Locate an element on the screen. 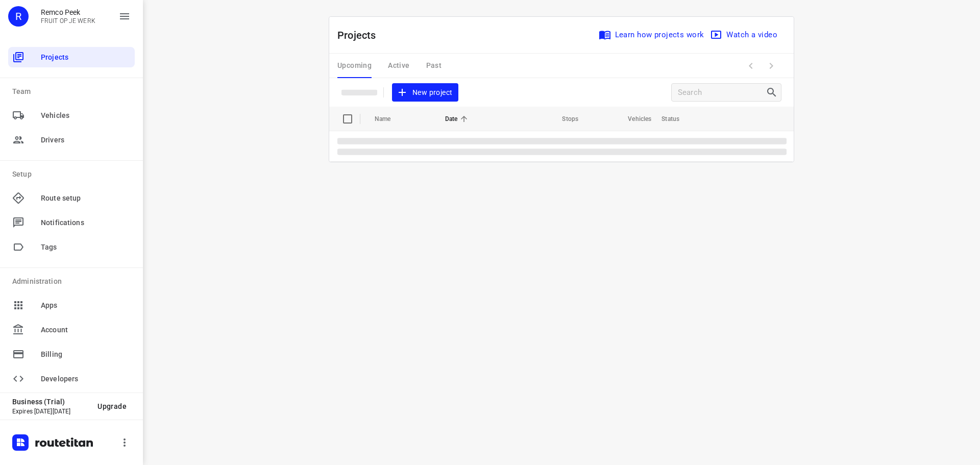 The width and height of the screenshot is (980, 465). div: Search is located at coordinates (773, 92).